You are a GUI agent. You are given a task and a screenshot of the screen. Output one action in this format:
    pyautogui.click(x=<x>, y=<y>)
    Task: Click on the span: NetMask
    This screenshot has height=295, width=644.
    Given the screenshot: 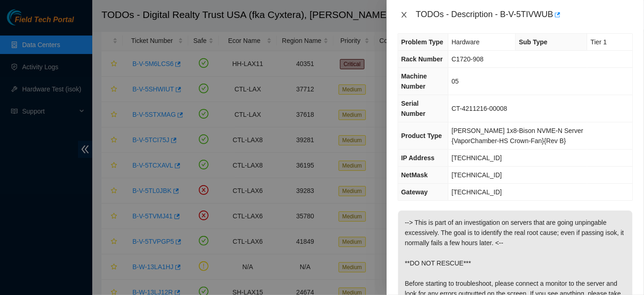 What is the action you would take?
    pyautogui.click(x=414, y=175)
    